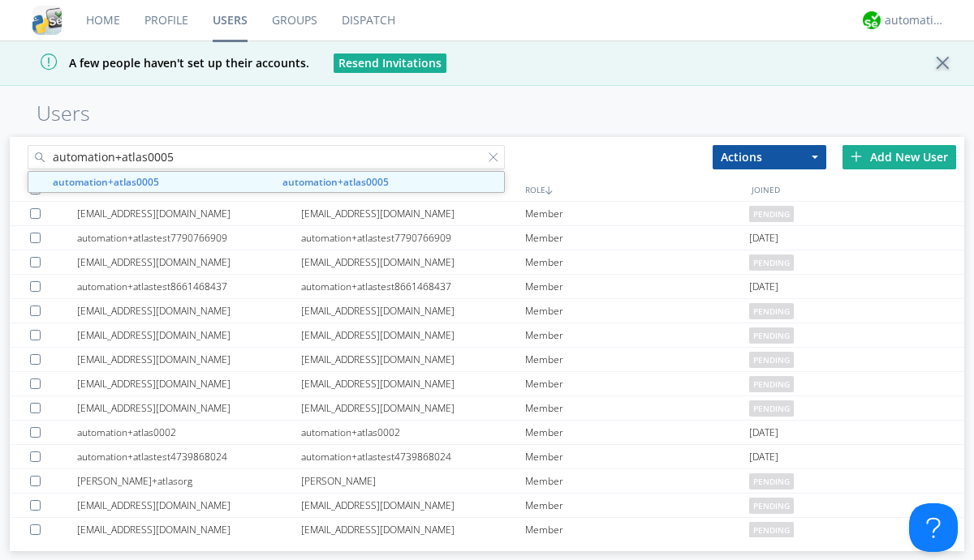  I want to click on img: d2d01cd9b4174d08988066c6d424eccd, so click(871, 20).